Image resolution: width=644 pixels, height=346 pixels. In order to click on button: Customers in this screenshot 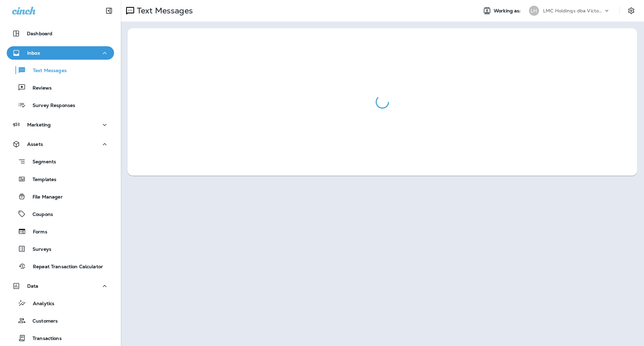, I will do `click(60, 321)`.